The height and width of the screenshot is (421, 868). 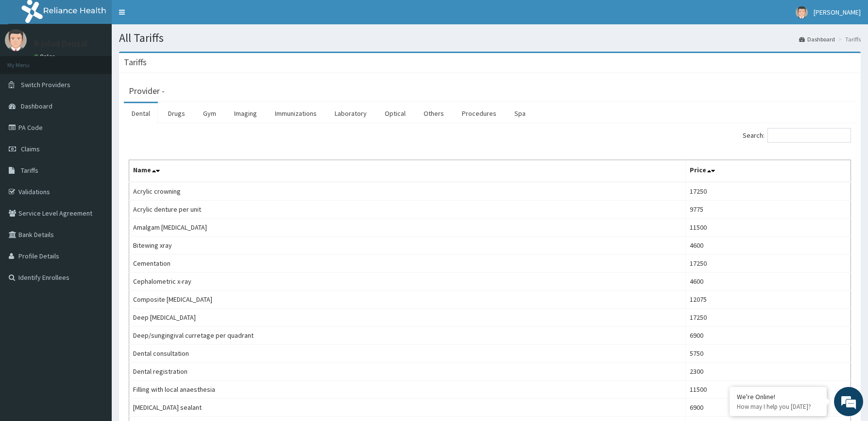 I want to click on td: Acrylic denture per unit, so click(x=407, y=209).